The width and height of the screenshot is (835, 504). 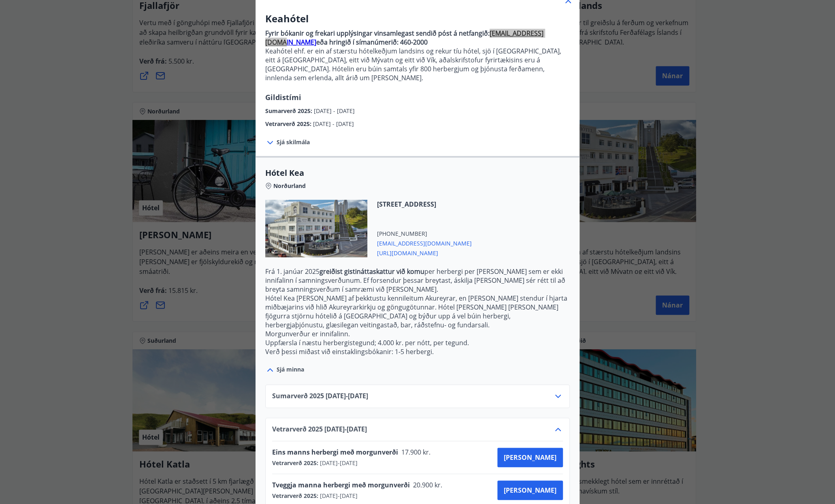 What do you see at coordinates (293, 142) in the screenshot?
I see `span: Sjá skilmála` at bounding box center [293, 142].